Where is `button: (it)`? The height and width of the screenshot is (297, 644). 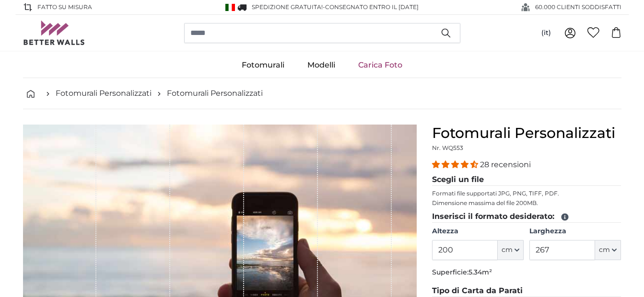
button: (it) is located at coordinates (546, 33).